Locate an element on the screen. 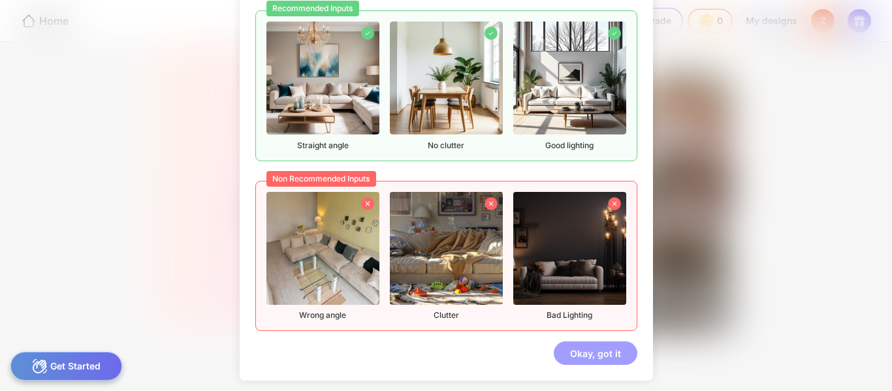 The height and width of the screenshot is (391, 892). div: Straight angle is located at coordinates (323, 86).